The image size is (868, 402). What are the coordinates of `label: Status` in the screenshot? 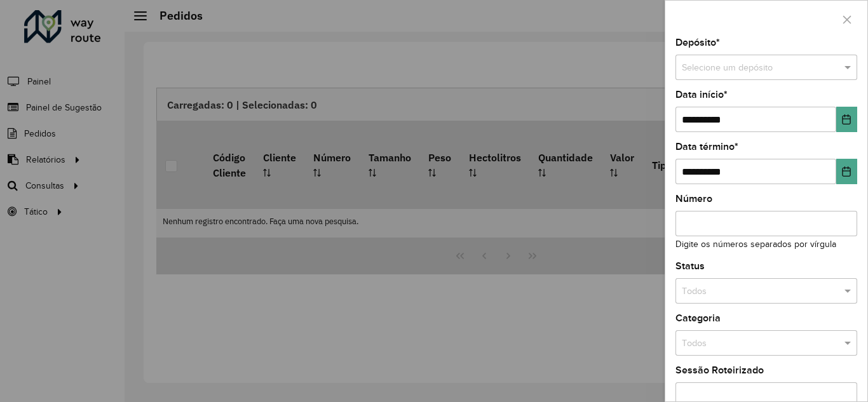 It's located at (691, 266).